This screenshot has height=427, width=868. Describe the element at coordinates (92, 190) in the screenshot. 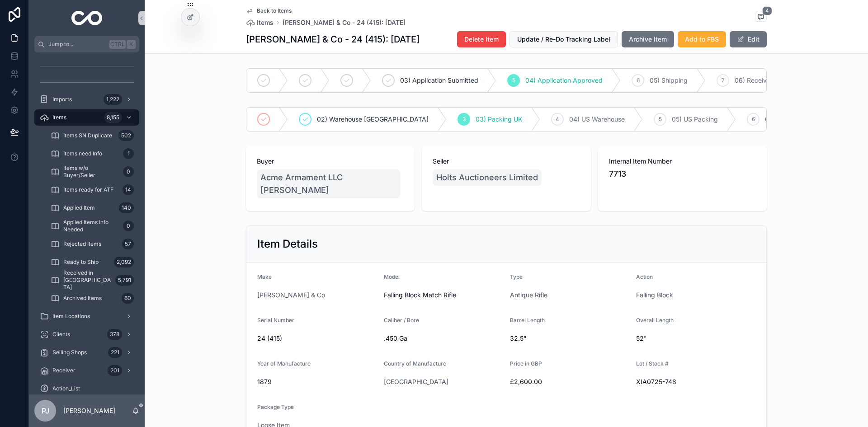

I see `a: Items ready for ATF14` at that location.